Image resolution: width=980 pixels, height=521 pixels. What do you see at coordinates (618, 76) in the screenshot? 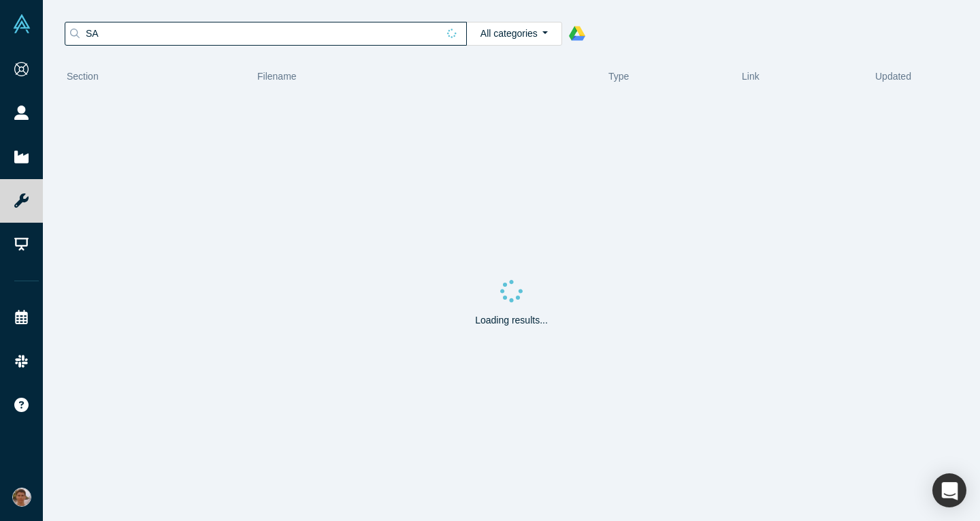
I see `span: Type` at bounding box center [618, 76].